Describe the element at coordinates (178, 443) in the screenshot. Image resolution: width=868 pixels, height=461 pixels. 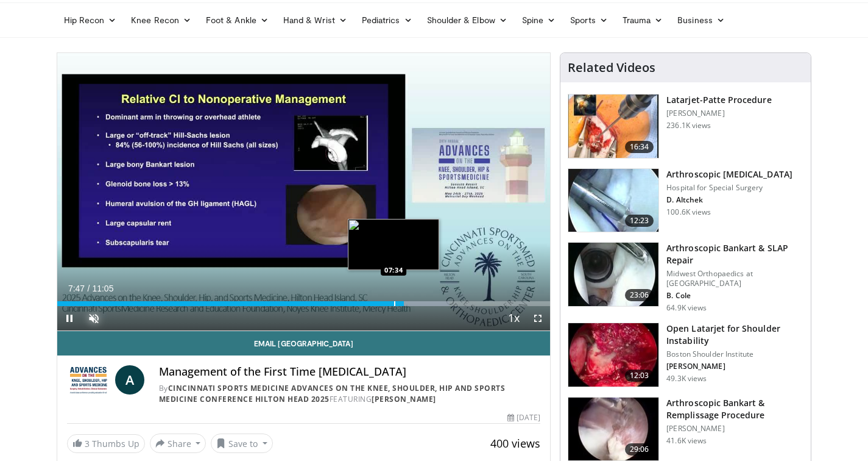
I see `button: Share` at that location.